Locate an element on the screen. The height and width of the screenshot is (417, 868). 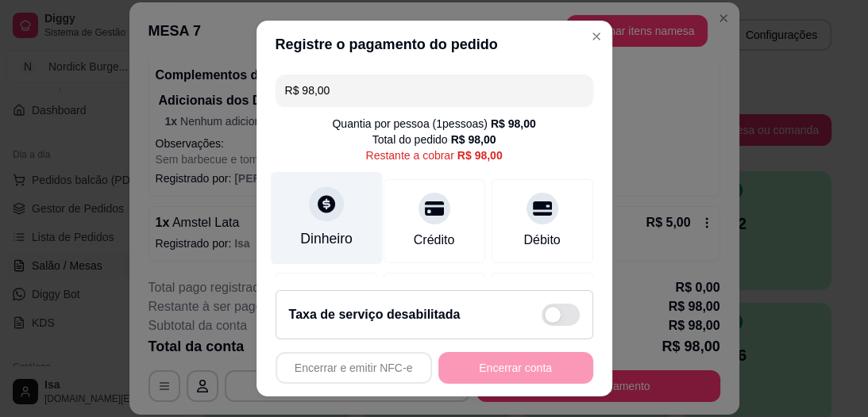
h2: Taxa de serviço desabilitada is located at coordinates (375, 315).